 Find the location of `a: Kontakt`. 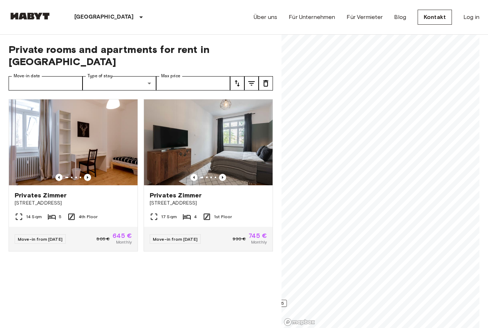

a: Kontakt is located at coordinates (435, 17).